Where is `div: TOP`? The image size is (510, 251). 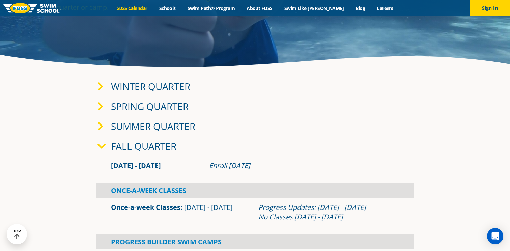 div: TOP is located at coordinates (17, 234).